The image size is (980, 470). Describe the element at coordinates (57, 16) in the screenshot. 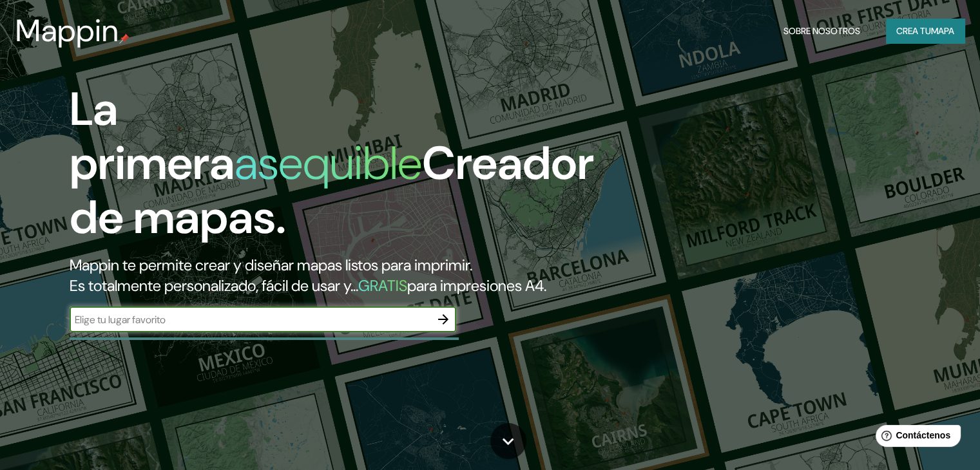

I see `font: Contáctenos` at that location.